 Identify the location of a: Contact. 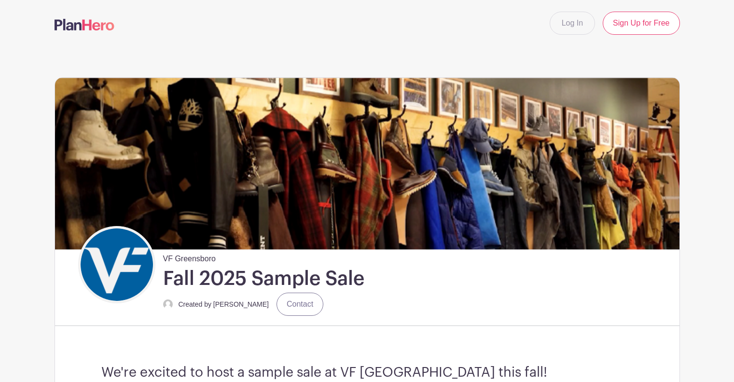
(300, 304).